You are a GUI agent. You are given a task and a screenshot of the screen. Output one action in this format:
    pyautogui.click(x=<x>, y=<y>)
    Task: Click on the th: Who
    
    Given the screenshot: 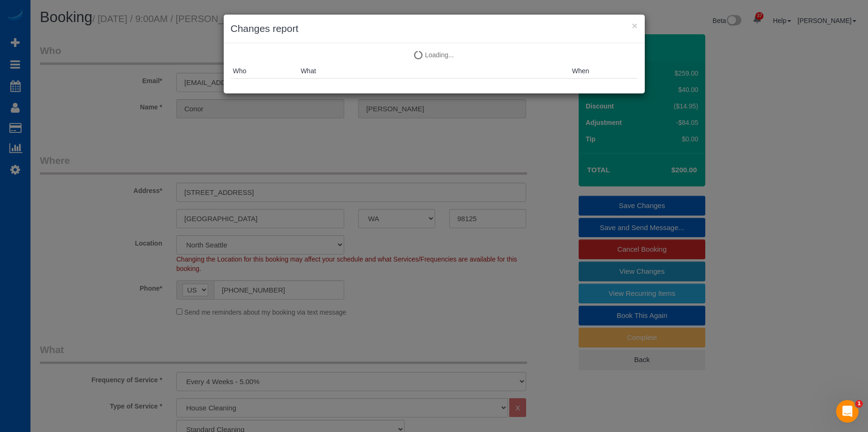 What is the action you would take?
    pyautogui.click(x=265, y=71)
    